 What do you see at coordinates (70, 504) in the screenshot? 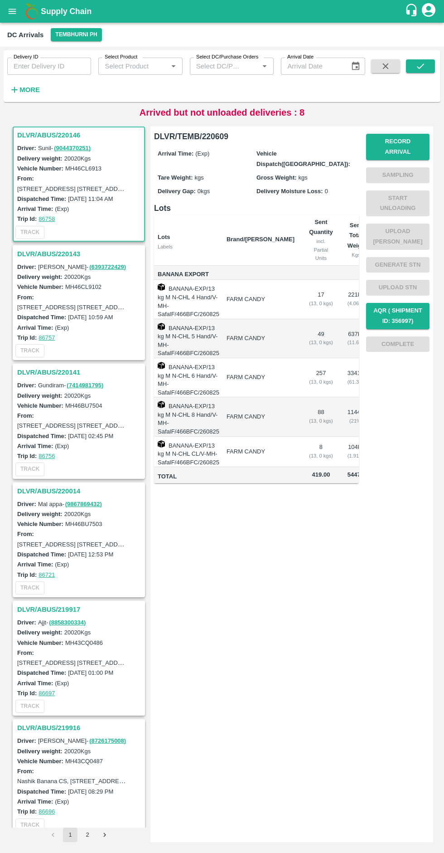
I see `span: Mal appa -` at bounding box center [70, 504].